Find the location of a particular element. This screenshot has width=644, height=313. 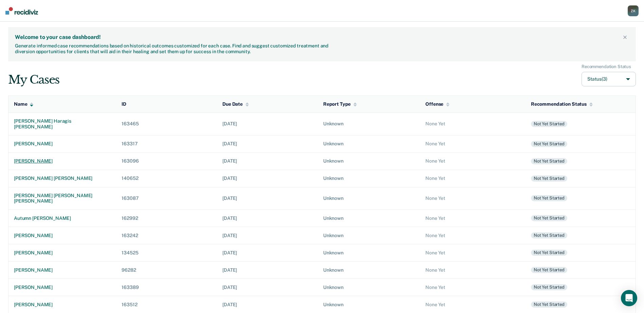

td: 134525 is located at coordinates (166, 253).